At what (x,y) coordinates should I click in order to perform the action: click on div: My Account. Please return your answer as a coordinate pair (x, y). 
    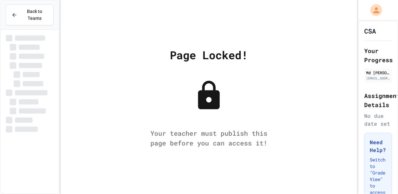
    Looking at the image, I should click on (374, 10).